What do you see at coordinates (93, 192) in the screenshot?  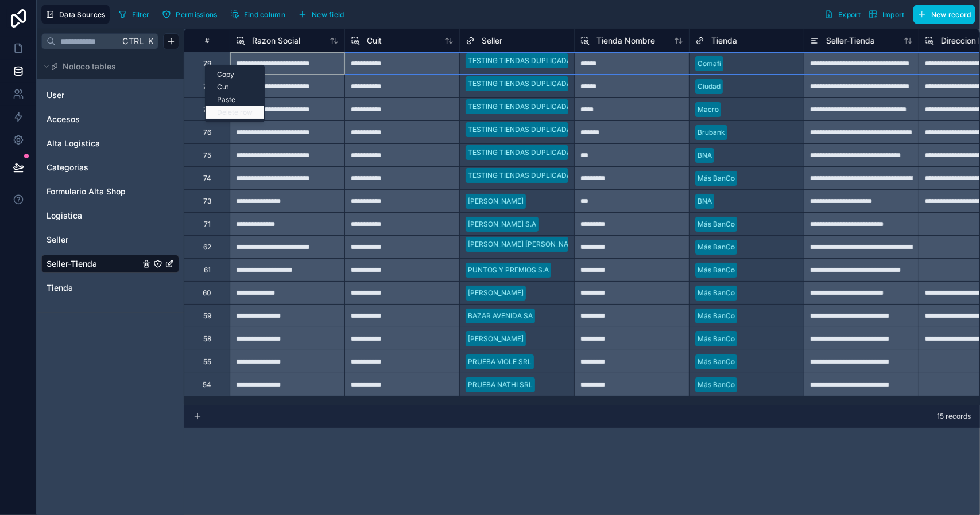 I see `a: Formulario Alta Shop` at bounding box center [93, 192].